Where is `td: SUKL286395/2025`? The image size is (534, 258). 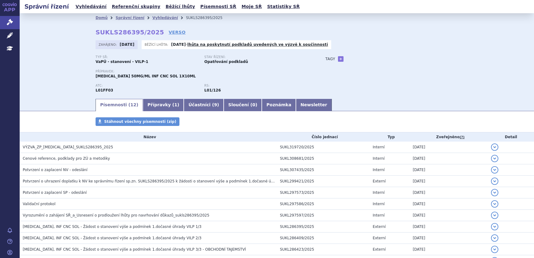 td: SUKL286395/2025 is located at coordinates (323, 227).